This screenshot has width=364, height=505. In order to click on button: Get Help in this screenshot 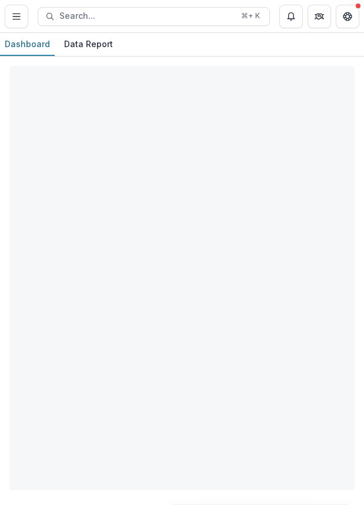, I will do `click(348, 16)`.